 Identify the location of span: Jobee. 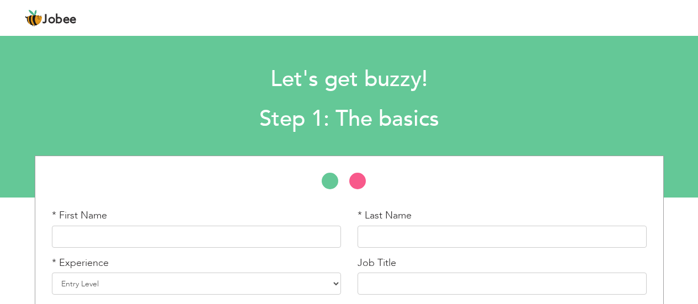
(60, 20).